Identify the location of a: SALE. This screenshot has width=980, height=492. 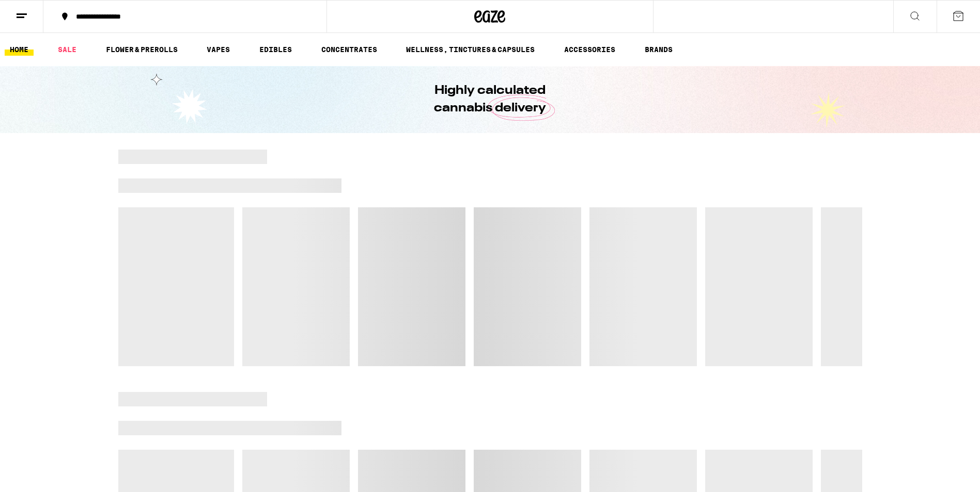
(67, 50).